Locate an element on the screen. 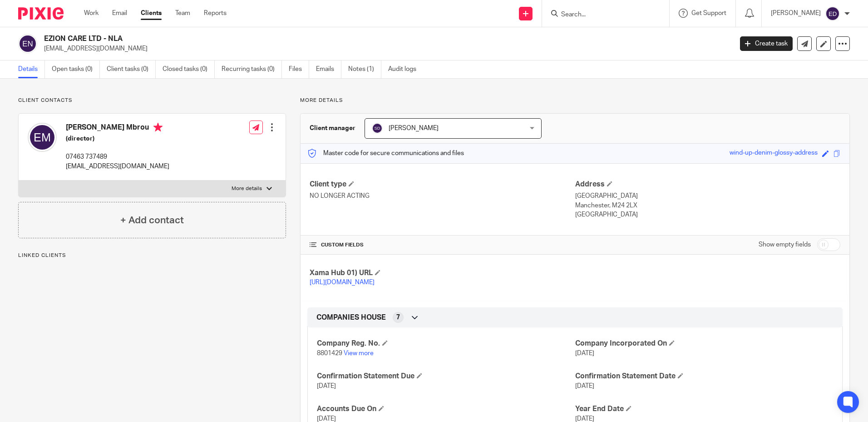 The width and height of the screenshot is (868, 422). h2: EZION CARE LTD - NLA is located at coordinates (317, 39).